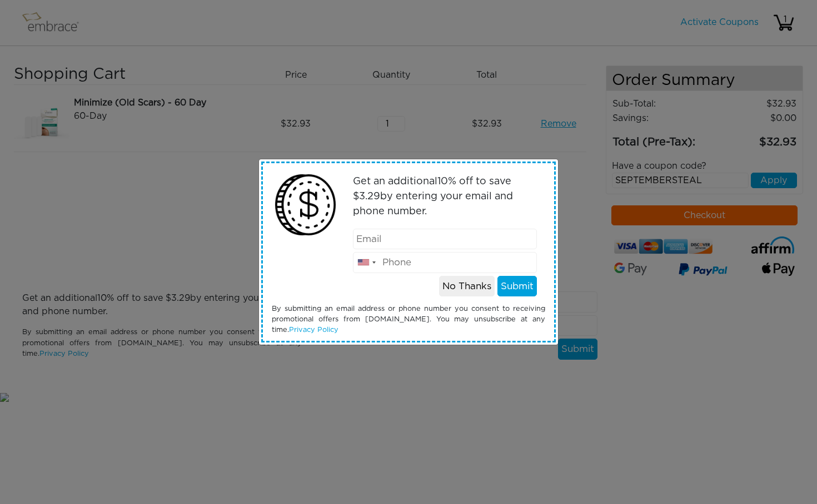  Describe the element at coordinates (443, 182) in the screenshot. I see `span: 10` at that location.